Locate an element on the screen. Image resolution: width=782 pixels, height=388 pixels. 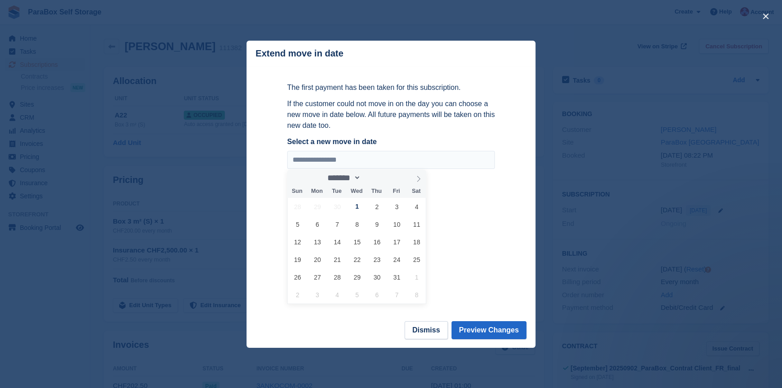
span: November 4, 2025 is located at coordinates (337, 294).